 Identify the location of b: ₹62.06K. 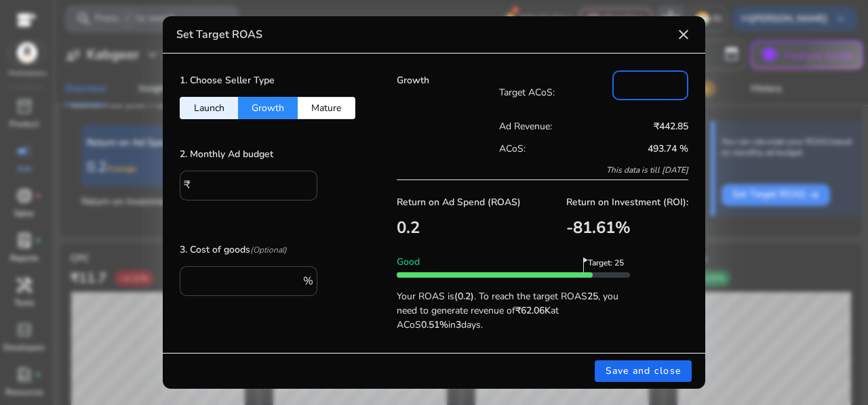
(533, 310).